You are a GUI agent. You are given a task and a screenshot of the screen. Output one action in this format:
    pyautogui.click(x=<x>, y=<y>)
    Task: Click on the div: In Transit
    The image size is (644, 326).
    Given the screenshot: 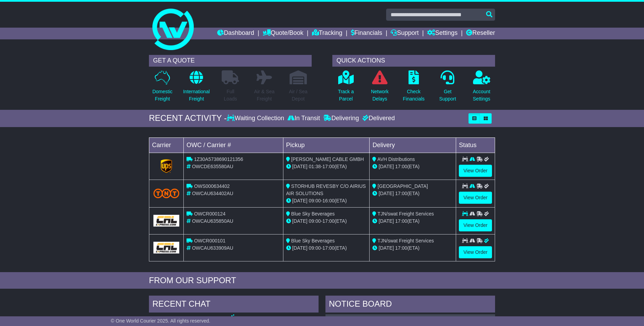 What is the action you would take?
    pyautogui.click(x=303, y=118)
    